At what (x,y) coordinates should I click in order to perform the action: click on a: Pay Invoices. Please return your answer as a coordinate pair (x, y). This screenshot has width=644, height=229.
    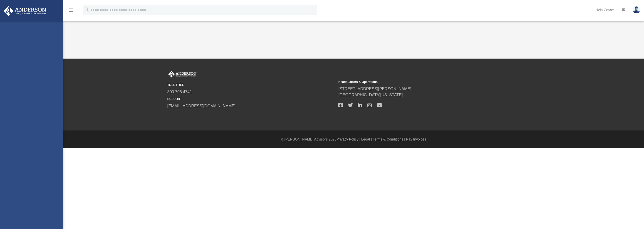
    Looking at the image, I should click on (416, 139).